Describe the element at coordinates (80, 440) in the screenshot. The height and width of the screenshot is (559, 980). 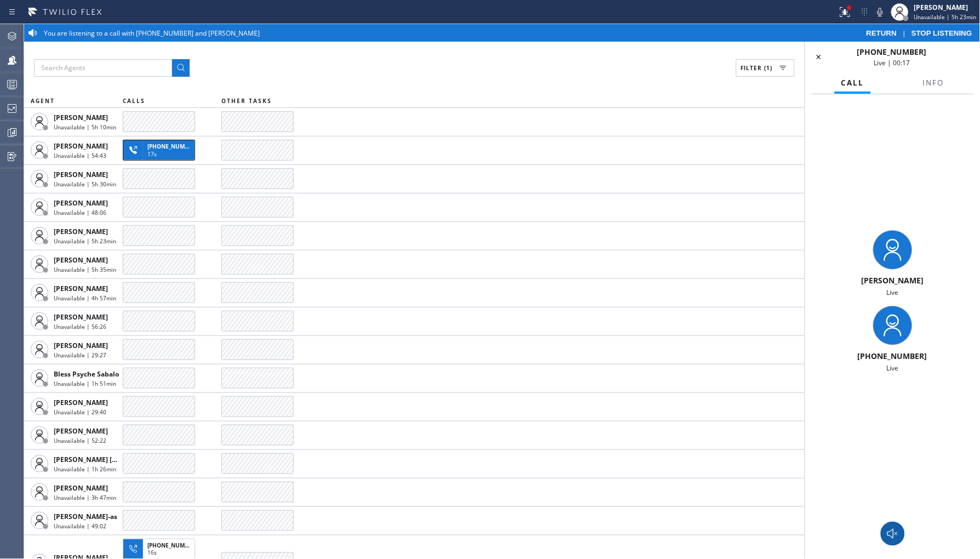
I see `span: Unavailable | 52:22` at that location.